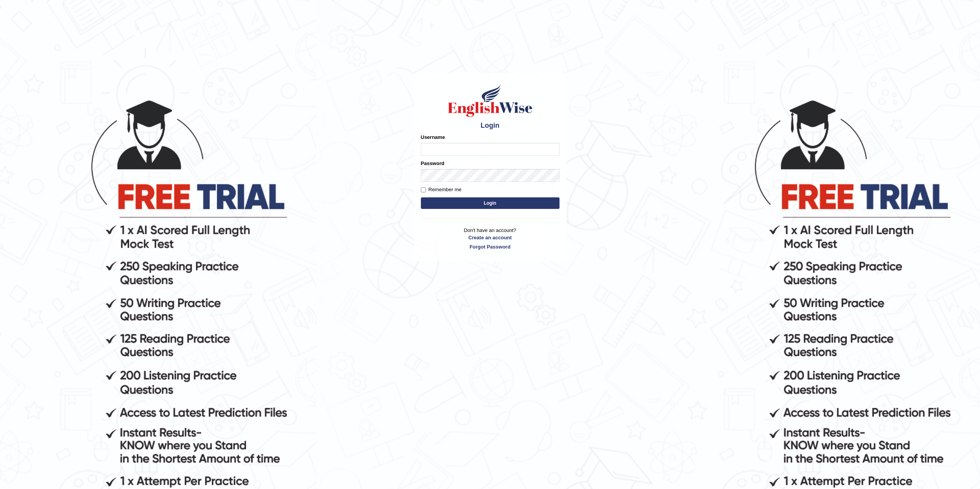 Image resolution: width=980 pixels, height=489 pixels. What do you see at coordinates (490, 246) in the screenshot?
I see `a: Forgot Password` at bounding box center [490, 246].